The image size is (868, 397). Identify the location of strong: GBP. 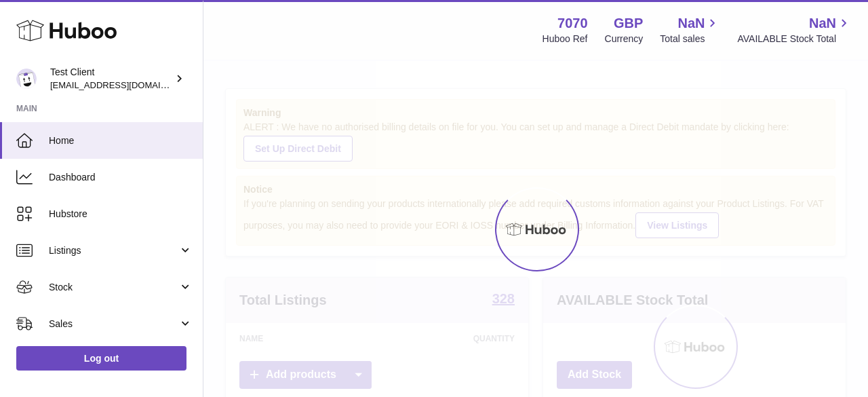
(628, 23).